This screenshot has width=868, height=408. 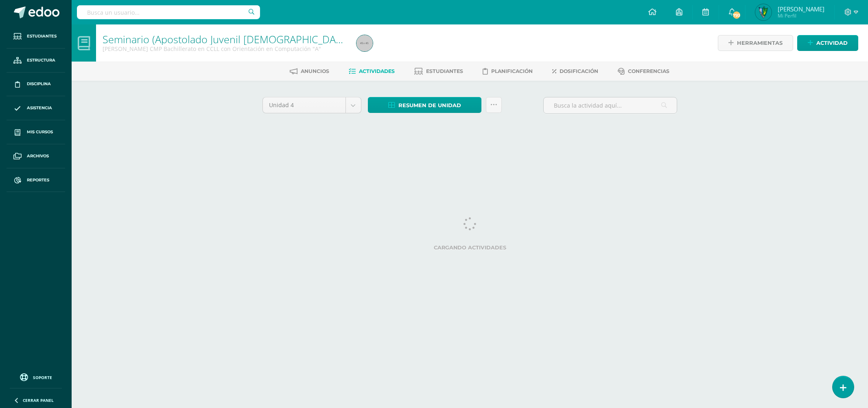 I want to click on span: Reportes, so click(x=38, y=180).